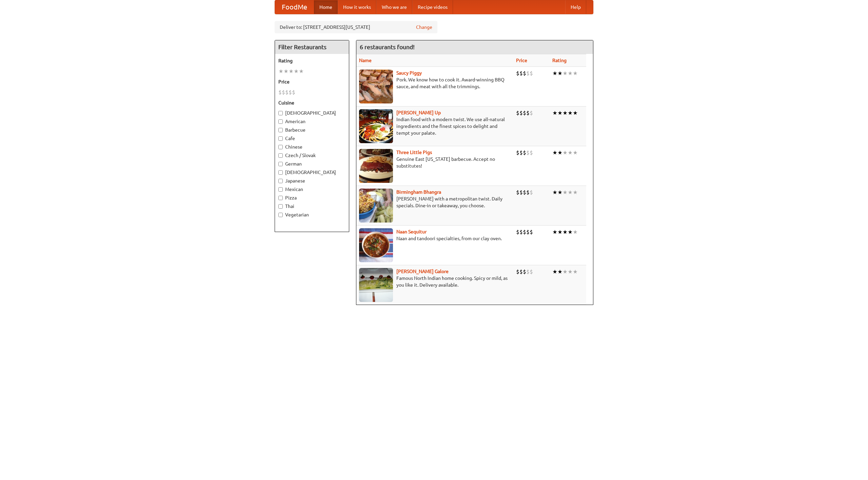 The height and width of the screenshot is (480, 868). I want to click on a: Price, so click(521, 60).